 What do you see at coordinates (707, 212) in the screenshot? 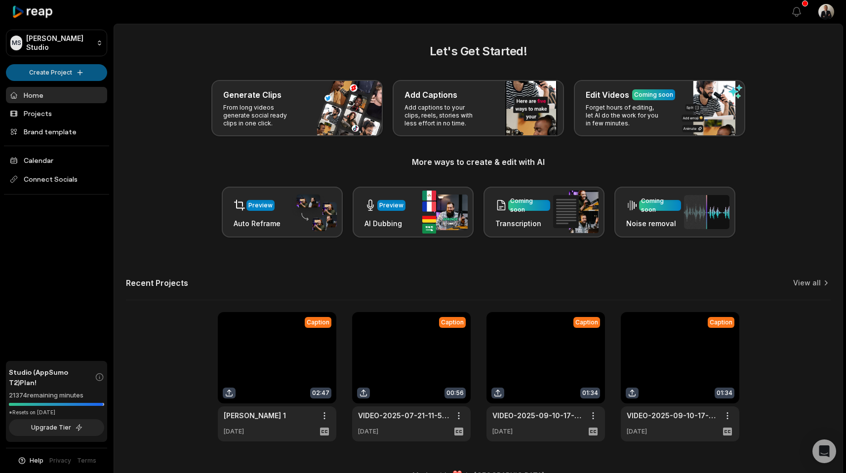
I see `img: noise_removal.png` at bounding box center [707, 212].